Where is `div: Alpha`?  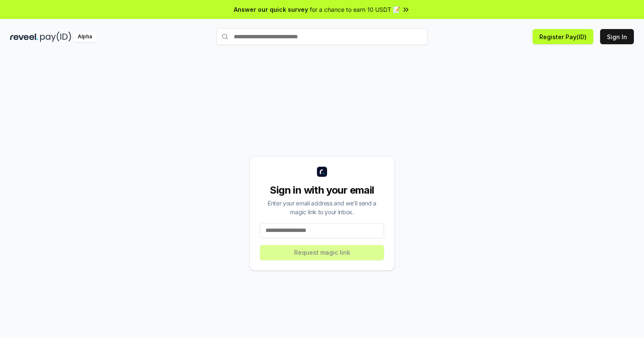
div: Alpha is located at coordinates (85, 36).